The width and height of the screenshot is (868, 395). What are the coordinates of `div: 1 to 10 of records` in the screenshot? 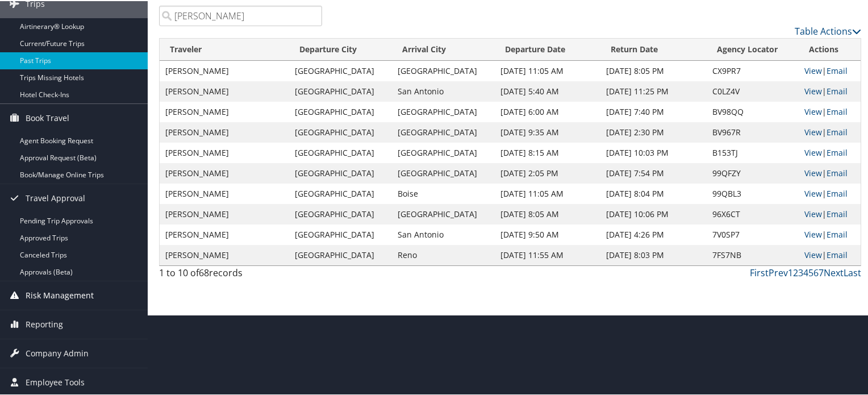 It's located at (241, 274).